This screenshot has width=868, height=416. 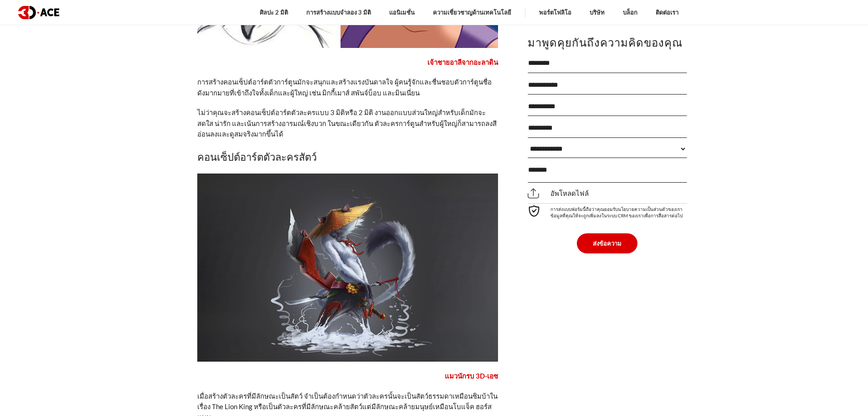 I want to click on img: โลโก้สีเข้ม, so click(x=39, y=12).